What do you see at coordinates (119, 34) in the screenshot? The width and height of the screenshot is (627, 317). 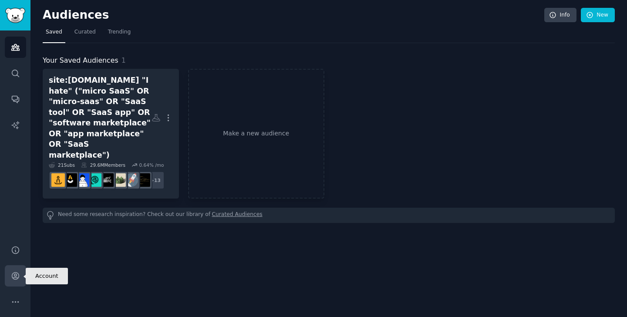 I see `a: Trending` at bounding box center [119, 34].